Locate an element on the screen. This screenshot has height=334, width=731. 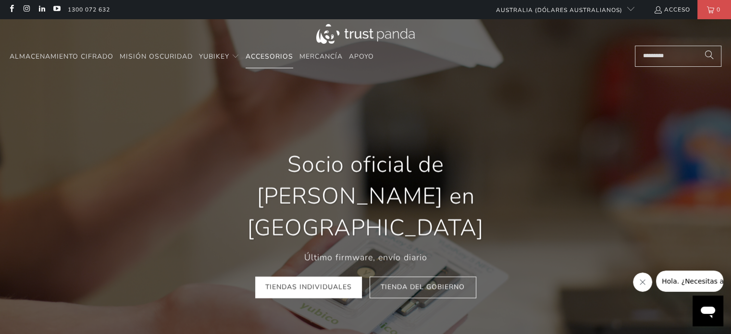
img: Confía en Panda Australia is located at coordinates (365, 34).